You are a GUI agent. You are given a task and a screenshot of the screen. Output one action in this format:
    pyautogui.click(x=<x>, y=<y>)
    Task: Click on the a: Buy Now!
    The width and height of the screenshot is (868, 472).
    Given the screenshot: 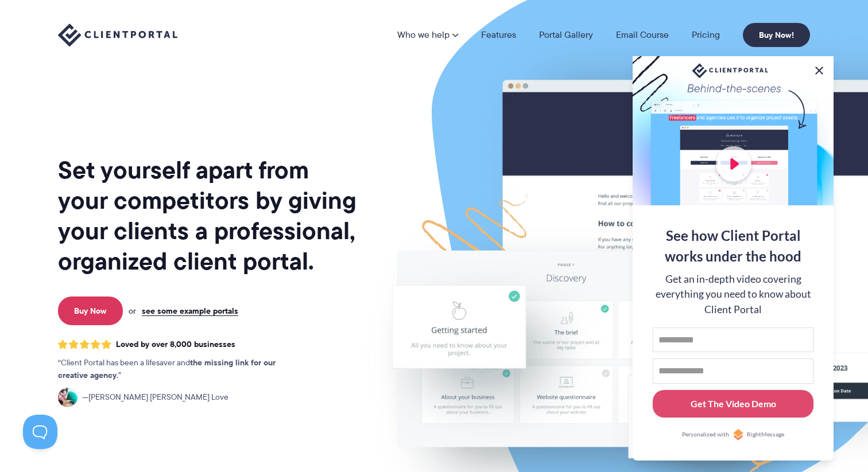 What is the action you would take?
    pyautogui.click(x=777, y=35)
    